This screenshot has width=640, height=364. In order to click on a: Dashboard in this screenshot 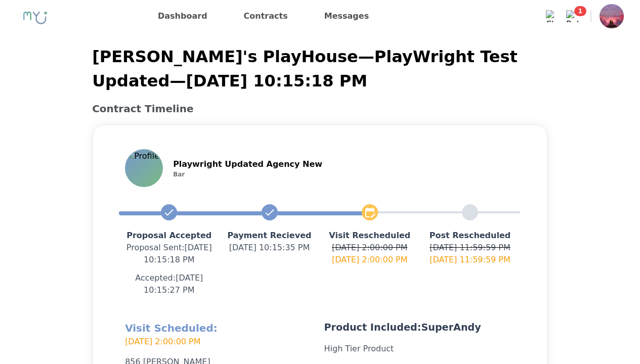, I will do `click(183, 16)`.